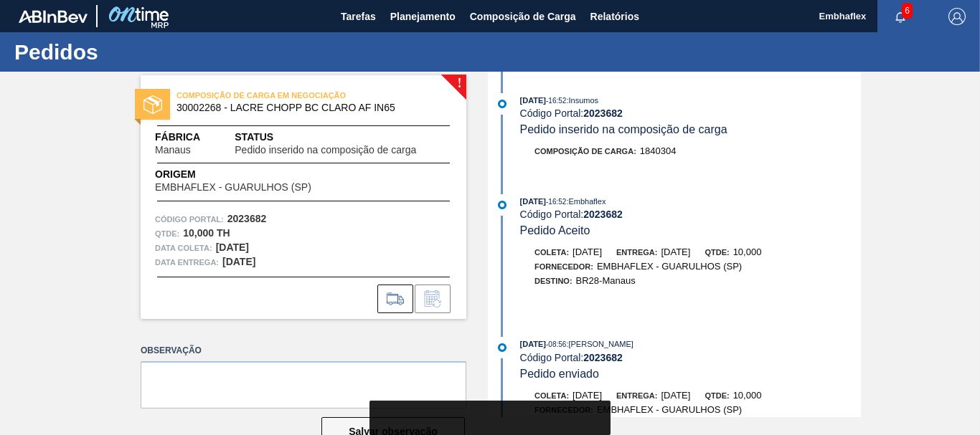 Image resolution: width=980 pixels, height=435 pixels. I want to click on span: BR28-Manaus, so click(605, 280).